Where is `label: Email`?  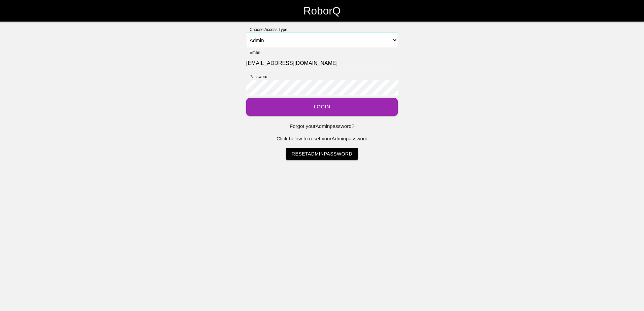
label: Email is located at coordinates (253, 53).